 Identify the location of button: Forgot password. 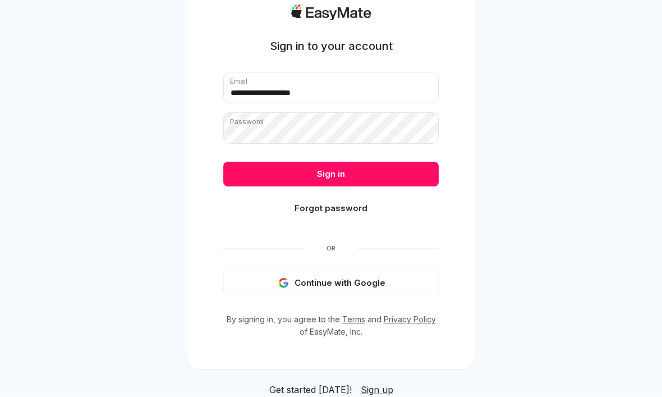
(331, 209).